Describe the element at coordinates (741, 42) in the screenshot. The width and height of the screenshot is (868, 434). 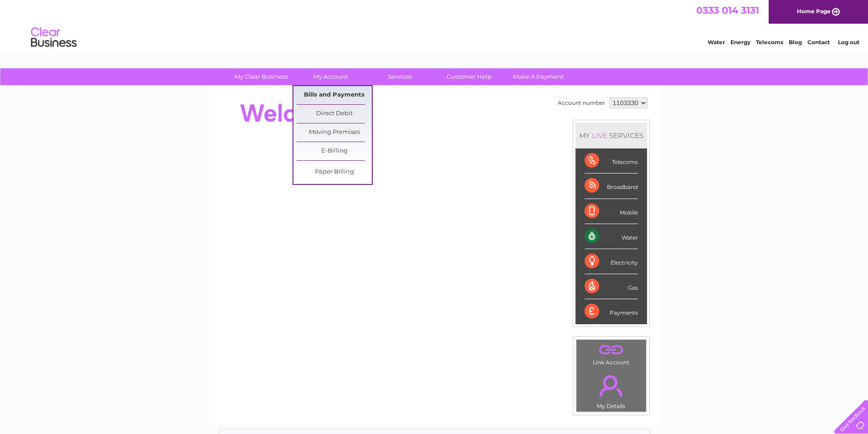
I see `a: Energy` at that location.